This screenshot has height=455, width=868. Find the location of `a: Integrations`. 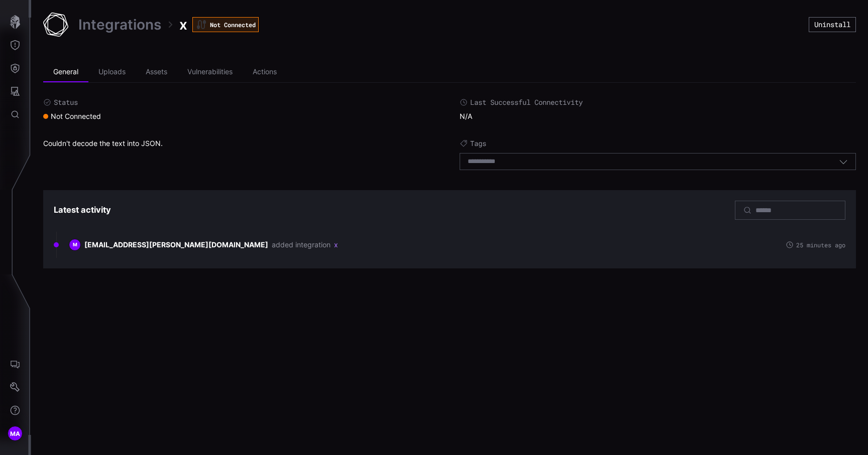

a: Integrations is located at coordinates (119, 24).